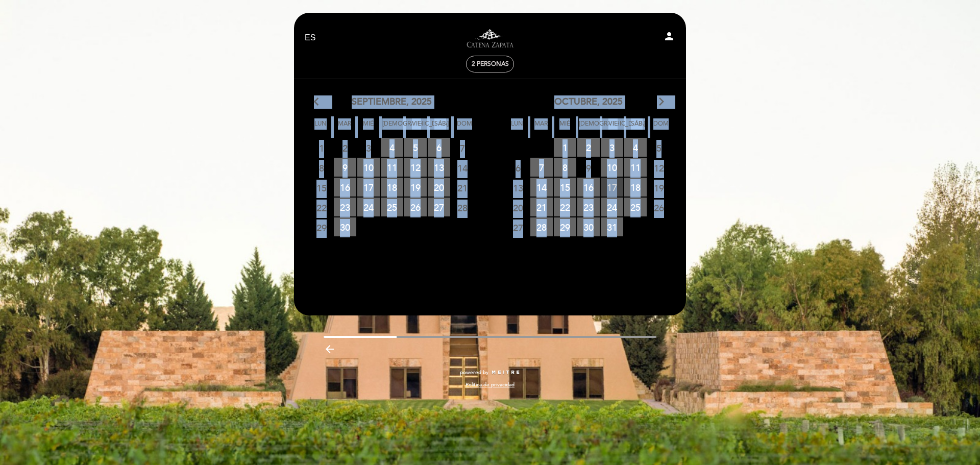  Describe the element at coordinates (490, 64) in the screenshot. I see `span: 2 personas` at that location.